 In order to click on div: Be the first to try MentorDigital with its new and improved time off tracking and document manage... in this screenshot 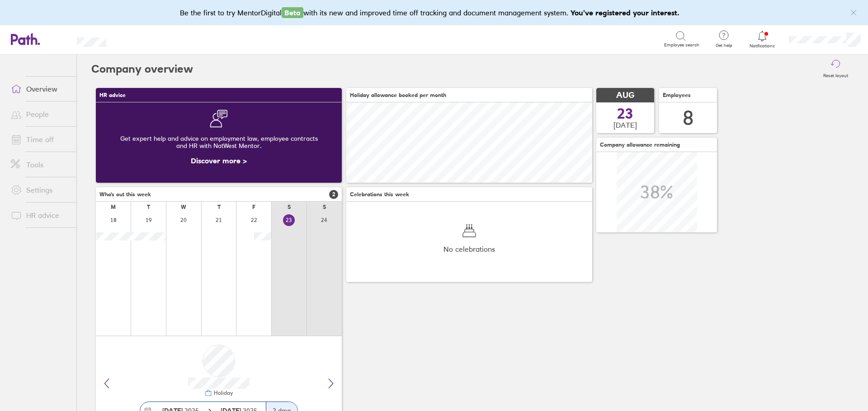, I will do `click(434, 13)`.